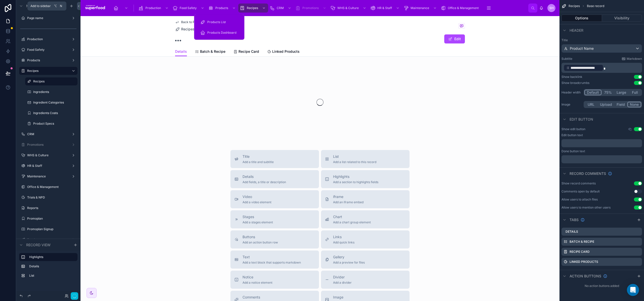 The width and height of the screenshot is (644, 301). What do you see at coordinates (260, 242) in the screenshot?
I see `span: Add an action button row` at bounding box center [260, 242].